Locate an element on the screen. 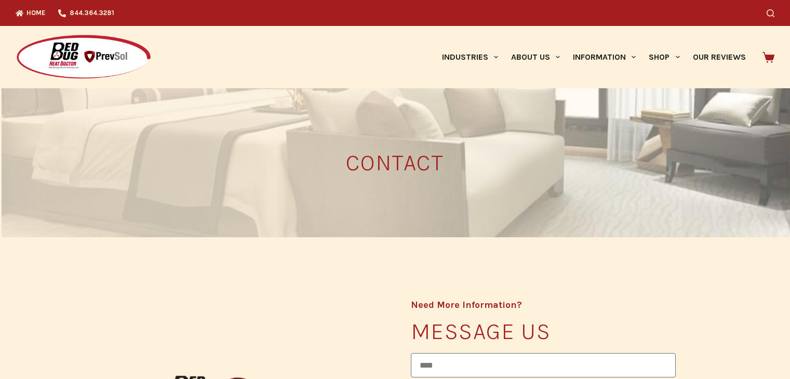  h3: CONTACT is located at coordinates (395, 163).